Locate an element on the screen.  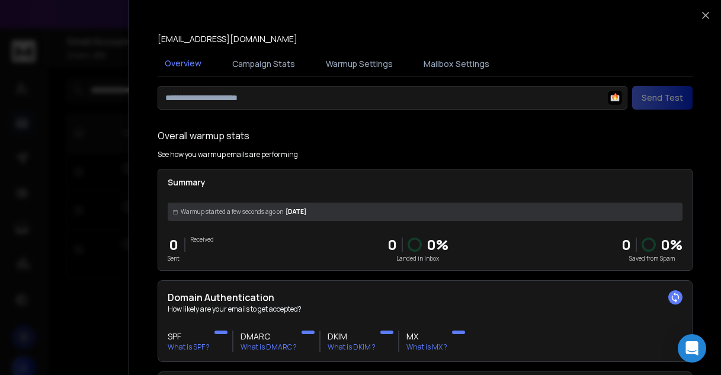
div: Open Intercom Messenger is located at coordinates (692, 348).